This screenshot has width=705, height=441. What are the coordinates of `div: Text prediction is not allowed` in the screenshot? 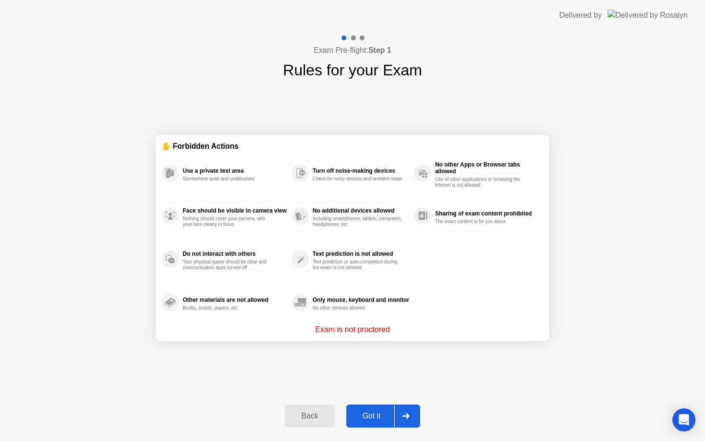 It's located at (361, 254).